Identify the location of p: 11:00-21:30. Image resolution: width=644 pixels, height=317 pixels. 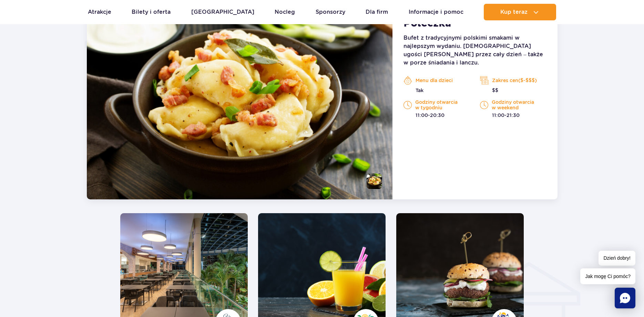
(513, 115).